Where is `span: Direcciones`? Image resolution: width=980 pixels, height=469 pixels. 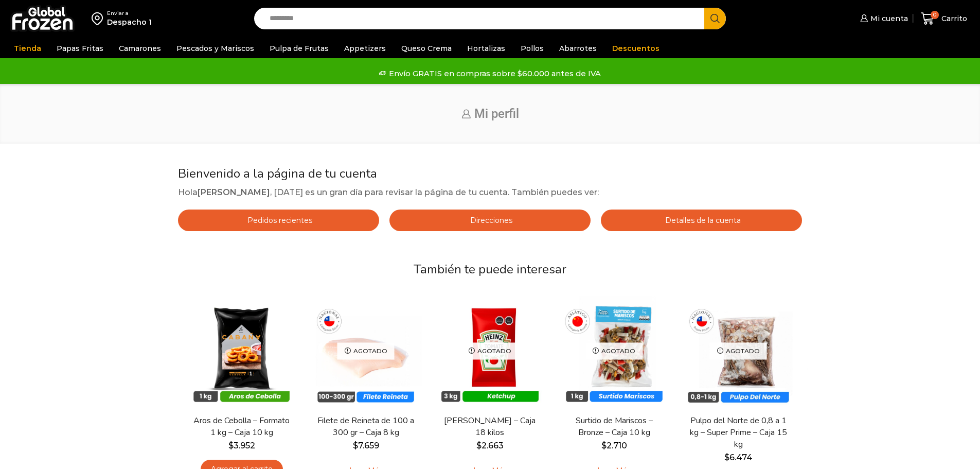 span: Direcciones is located at coordinates (490, 221).